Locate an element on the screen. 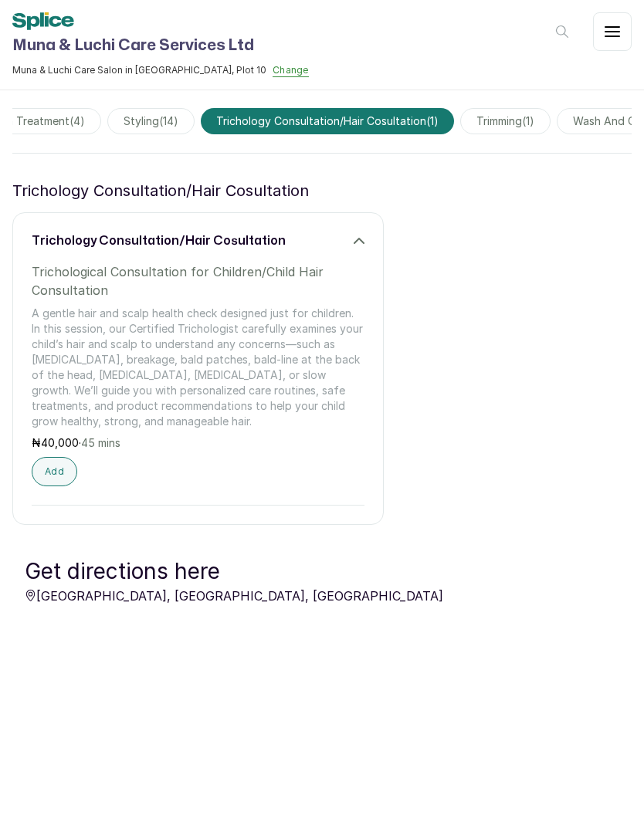 The height and width of the screenshot is (839, 644). span: trimming(1) is located at coordinates (505, 121).